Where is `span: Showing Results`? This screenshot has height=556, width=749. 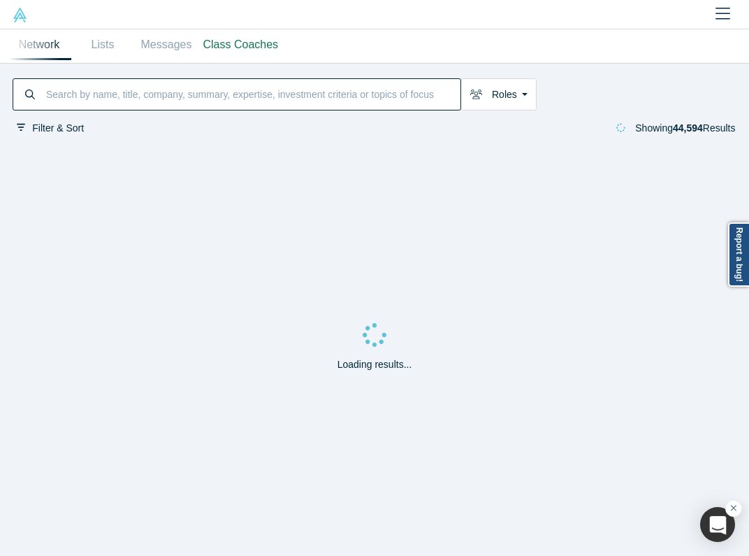
span: Showing Results is located at coordinates (685, 128).